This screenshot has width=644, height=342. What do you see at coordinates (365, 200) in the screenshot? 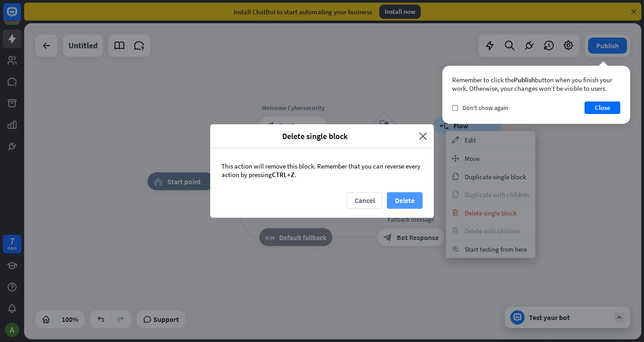
I see `button: Cancel` at bounding box center [365, 200].